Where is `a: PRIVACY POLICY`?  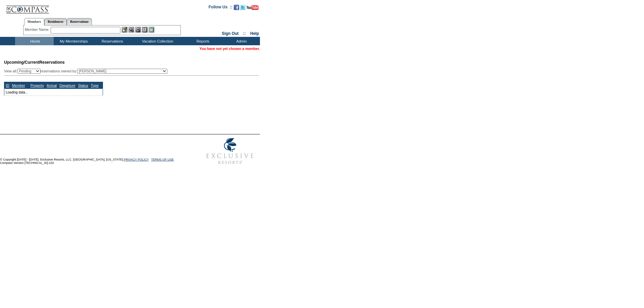
a: PRIVACY POLICY is located at coordinates (136, 159).